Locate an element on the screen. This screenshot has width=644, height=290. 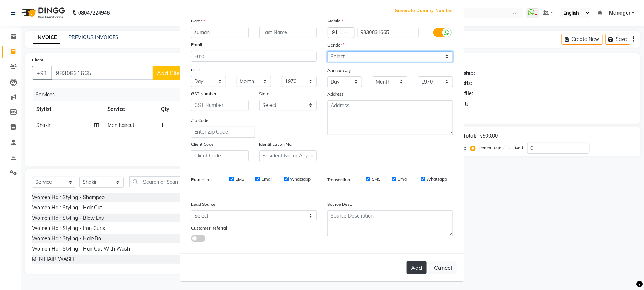
label: Client Code is located at coordinates (202, 144).